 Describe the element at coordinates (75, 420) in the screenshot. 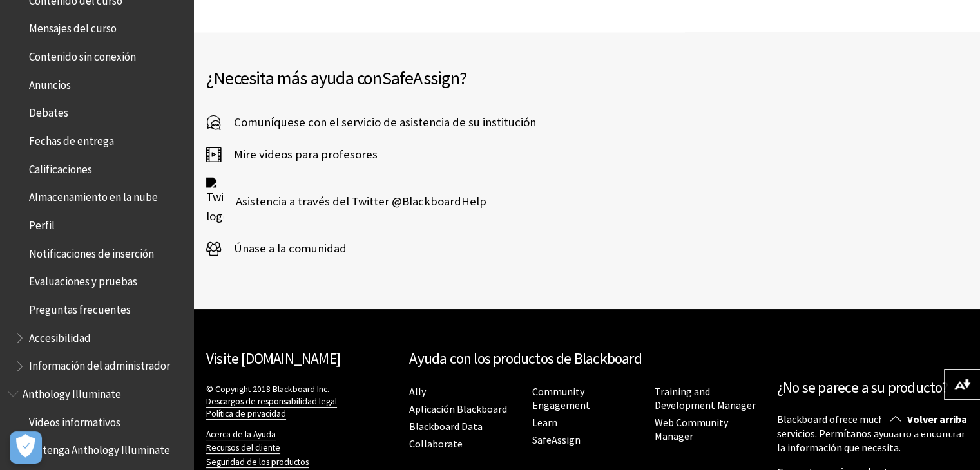

I see `span: Videos informativos` at that location.